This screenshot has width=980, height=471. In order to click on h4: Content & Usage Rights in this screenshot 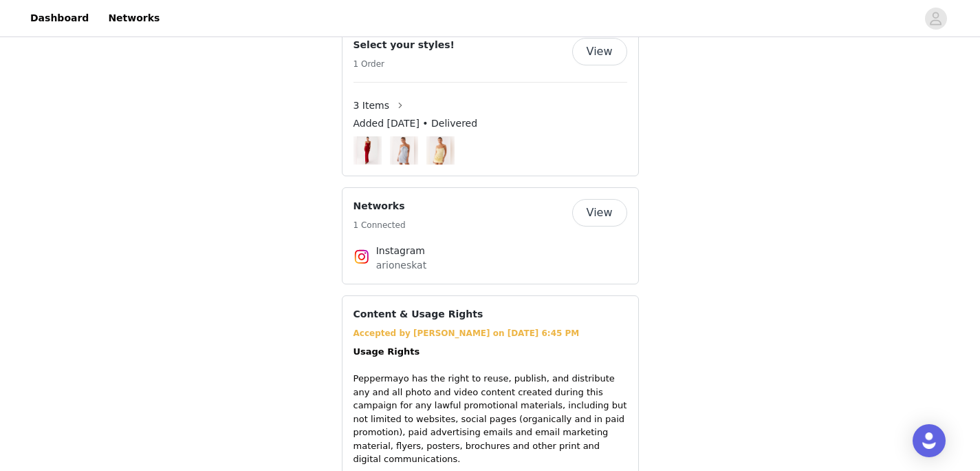, I will do `click(418, 313)`.